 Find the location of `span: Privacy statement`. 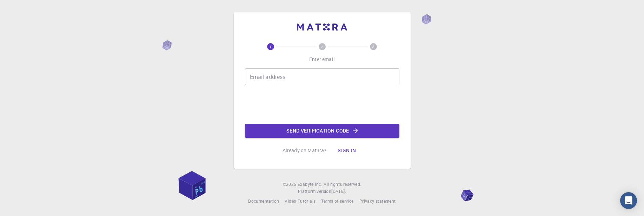

span: Privacy statement is located at coordinates (378, 201).